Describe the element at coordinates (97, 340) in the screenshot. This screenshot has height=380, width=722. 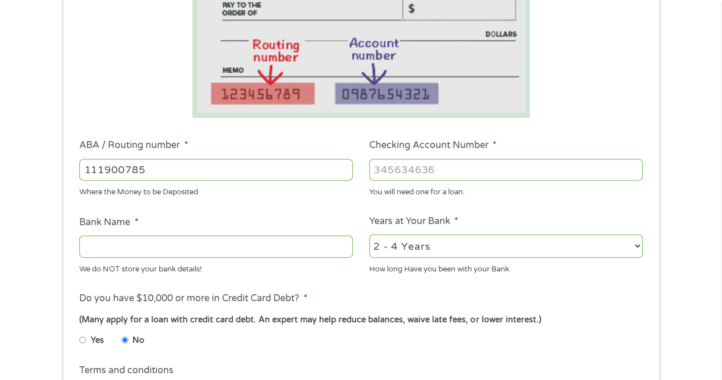
I see `label: Yes` at that location.